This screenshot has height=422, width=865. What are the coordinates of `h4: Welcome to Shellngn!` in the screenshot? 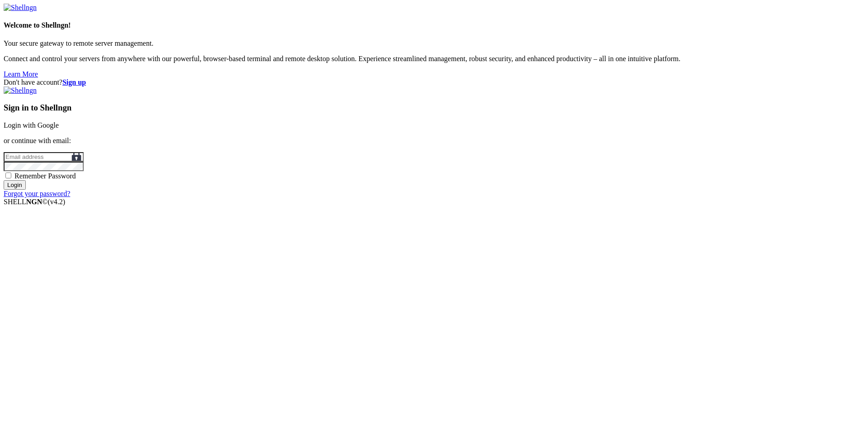 It's located at (433, 25).